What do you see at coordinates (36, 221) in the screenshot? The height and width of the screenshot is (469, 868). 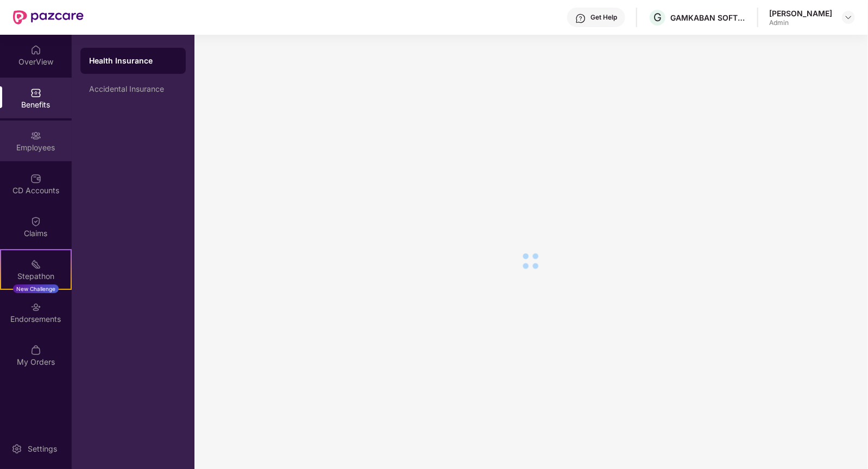 I see `img: svg+xml;base64,PHN2ZyBpZD0iQ2xhaW0iIHhtbG5zPSJodHRwOi8vd3d3LnczLm9yZy8yMDAwL3N2ZyIgd2lkdGg9IjIwIi...` at bounding box center [36, 221].